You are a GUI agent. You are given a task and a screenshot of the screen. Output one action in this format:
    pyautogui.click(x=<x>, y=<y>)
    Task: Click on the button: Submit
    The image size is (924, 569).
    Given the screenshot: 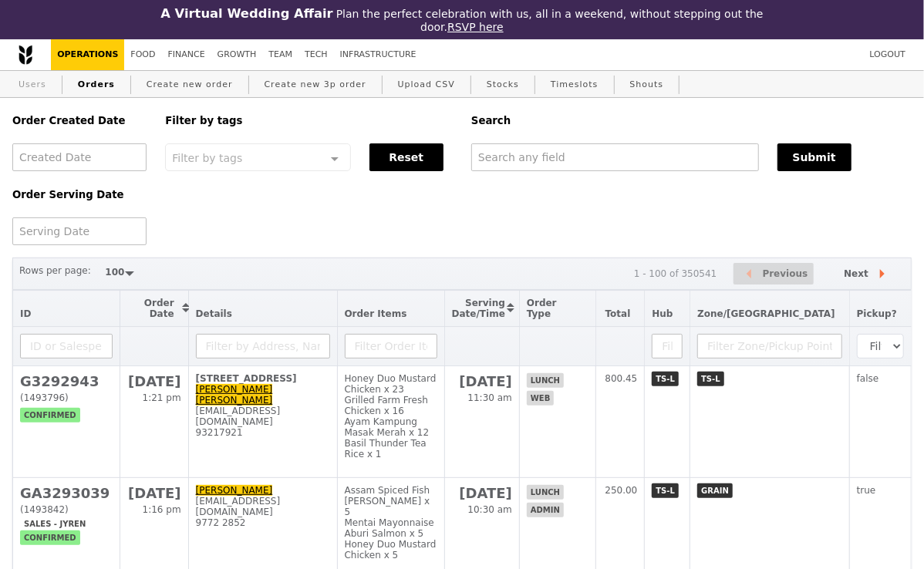 What is the action you would take?
    pyautogui.click(x=815, y=158)
    